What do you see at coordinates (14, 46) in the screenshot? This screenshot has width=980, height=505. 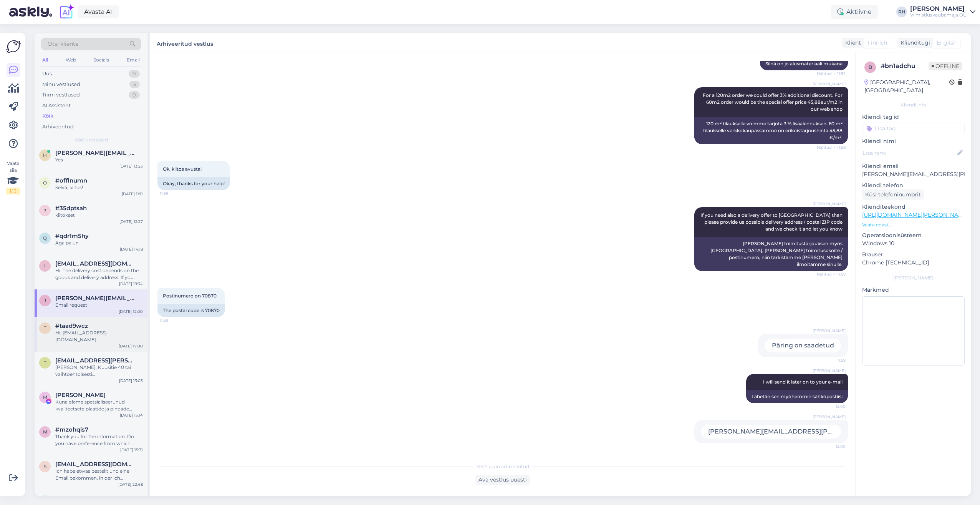 I see `img: Askly Logo` at bounding box center [14, 46].